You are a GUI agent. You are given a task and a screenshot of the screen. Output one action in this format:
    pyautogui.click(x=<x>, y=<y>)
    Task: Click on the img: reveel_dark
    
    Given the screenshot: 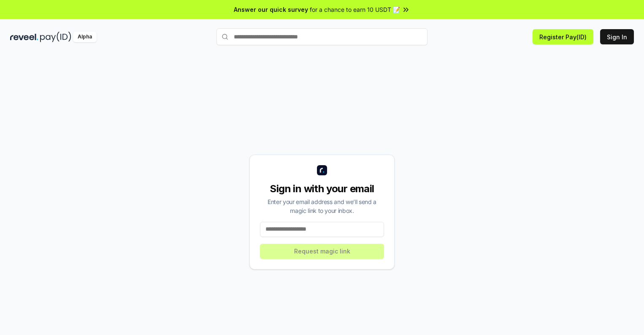 What is the action you would take?
    pyautogui.click(x=24, y=37)
    